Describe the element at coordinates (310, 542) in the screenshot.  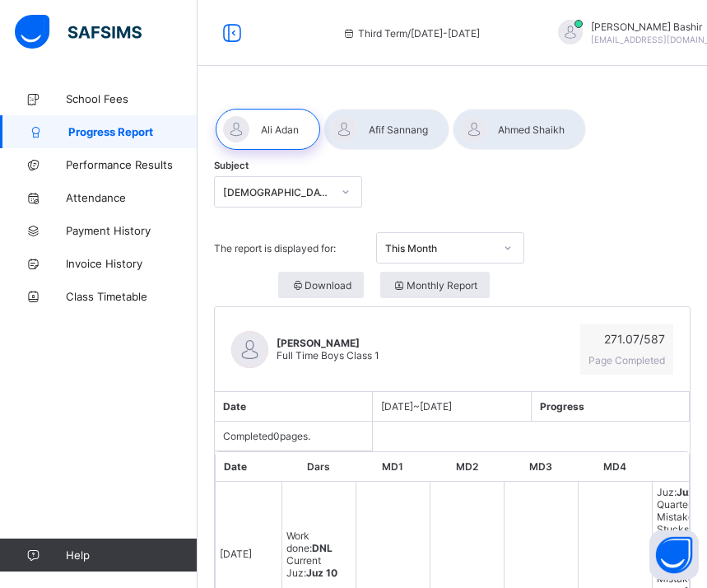
I see `span: Work done :` at that location.